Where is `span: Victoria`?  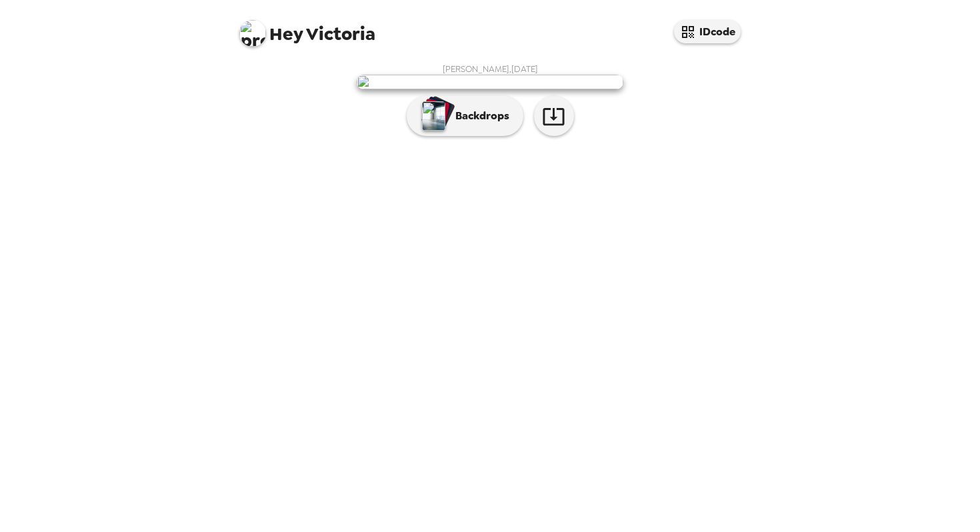
span: Victoria is located at coordinates (308, 28).